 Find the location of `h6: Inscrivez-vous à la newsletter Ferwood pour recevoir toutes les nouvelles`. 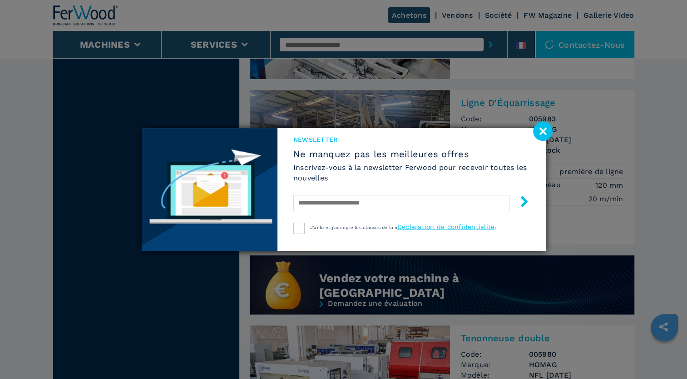

h6: Inscrivez-vous à la newsletter Ferwood pour recevoir toutes les nouvelles is located at coordinates (411, 173).